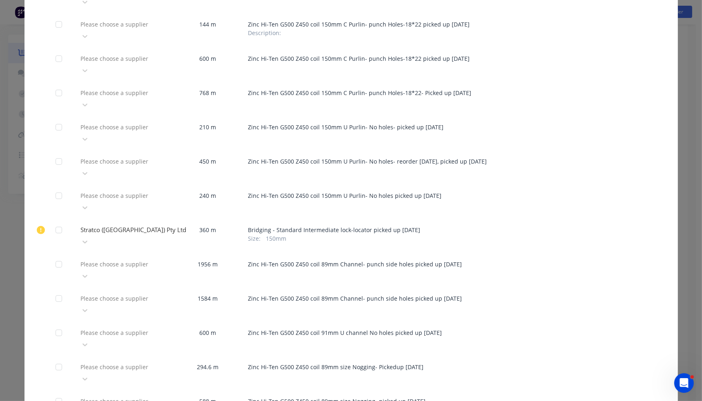  What do you see at coordinates (207, 195) in the screenshot?
I see `span: 240 m` at bounding box center [207, 195].